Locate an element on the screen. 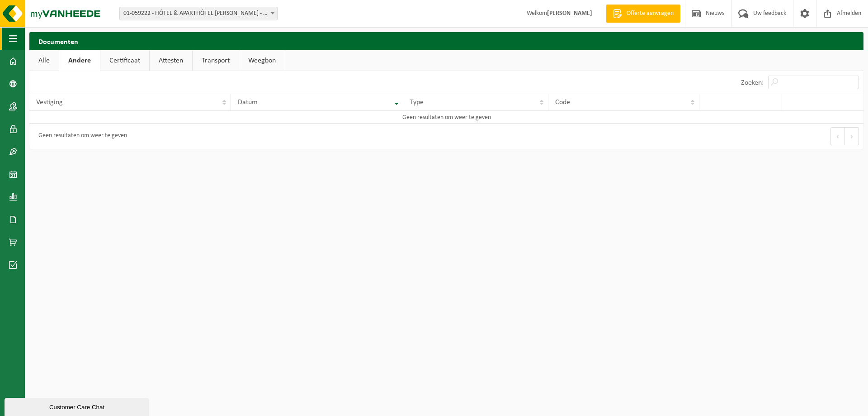  span: Vestiging is located at coordinates (49, 103).